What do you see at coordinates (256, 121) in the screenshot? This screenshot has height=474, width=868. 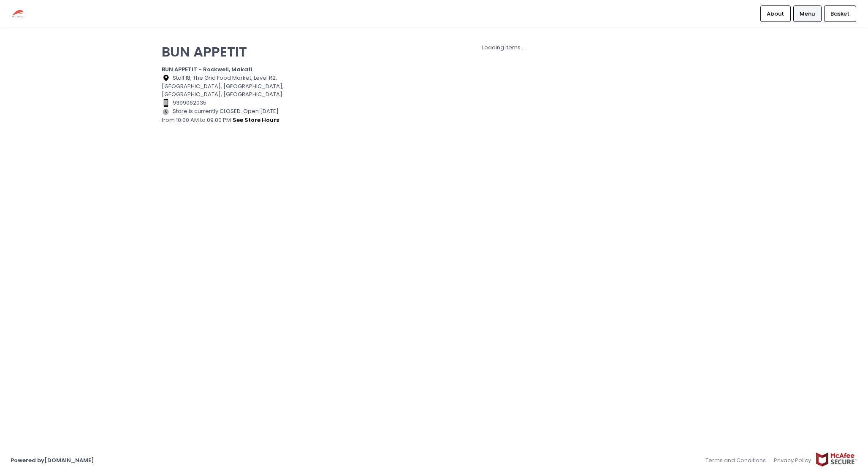 I see `button: see store hours` at bounding box center [256, 121].